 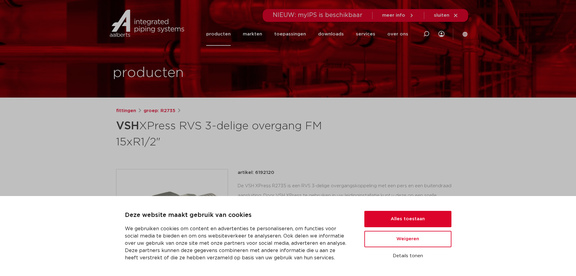 What do you see at coordinates (318, 15) in the screenshot?
I see `span: NIEUW: myIPS is beschikbaar` at bounding box center [318, 15].